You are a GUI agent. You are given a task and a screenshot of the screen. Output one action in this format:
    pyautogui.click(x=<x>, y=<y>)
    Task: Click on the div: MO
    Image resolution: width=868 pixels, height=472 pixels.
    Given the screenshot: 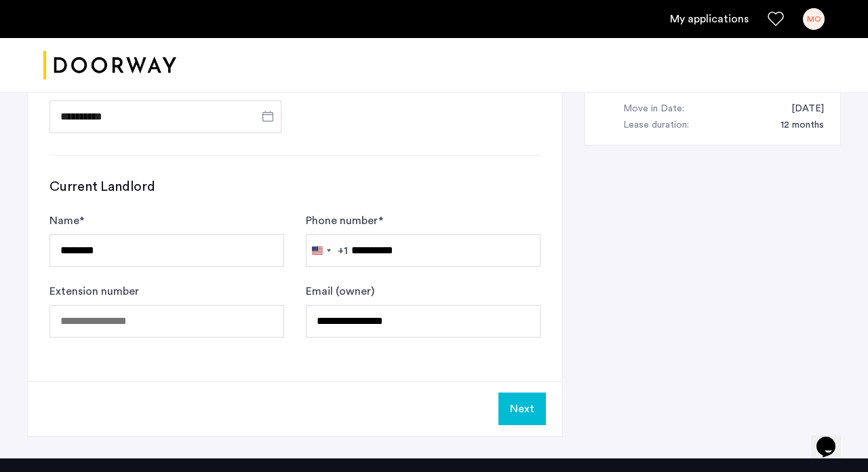 What is the action you would take?
    pyautogui.click(x=814, y=19)
    